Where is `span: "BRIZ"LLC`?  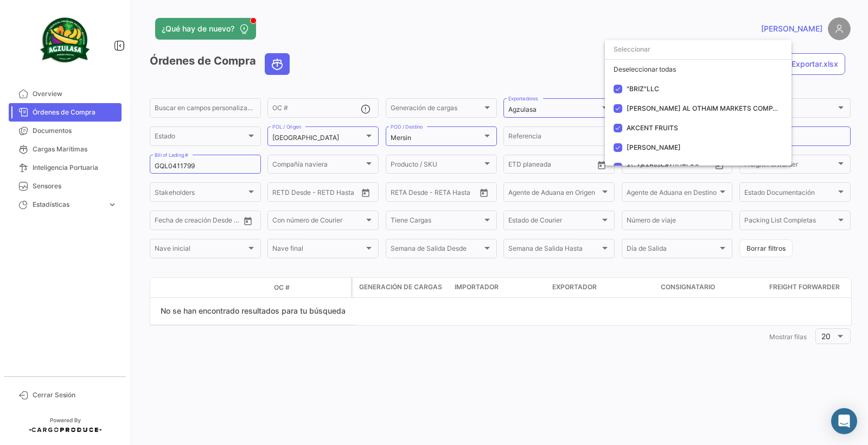
span: "BRIZ"LLC is located at coordinates (643, 89).